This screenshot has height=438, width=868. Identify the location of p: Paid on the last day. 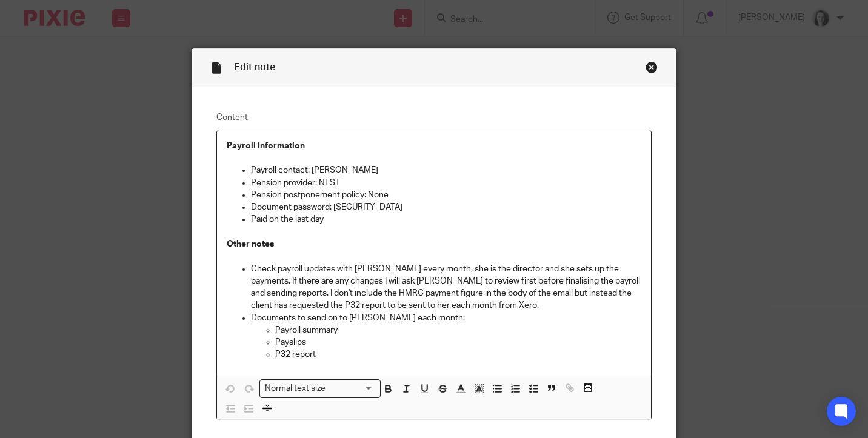
(447, 220).